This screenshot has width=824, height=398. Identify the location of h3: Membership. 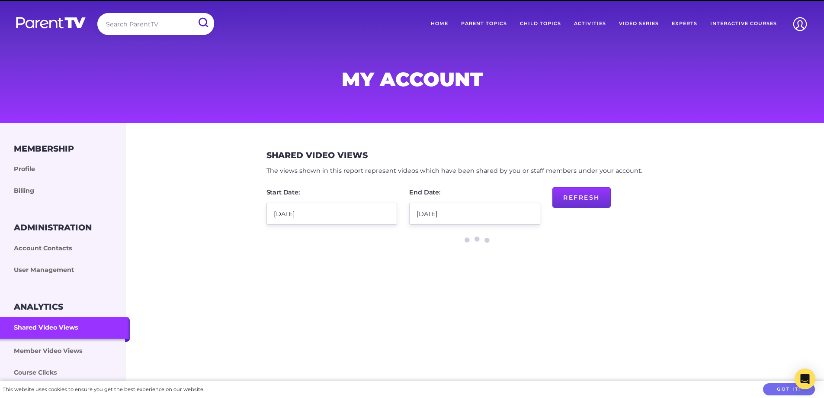
(44, 148).